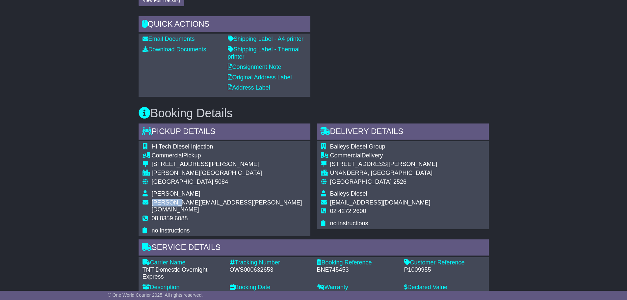  Describe the element at coordinates (182, 146) in the screenshot. I see `span: Hi Tech Diesel Injection` at that location.